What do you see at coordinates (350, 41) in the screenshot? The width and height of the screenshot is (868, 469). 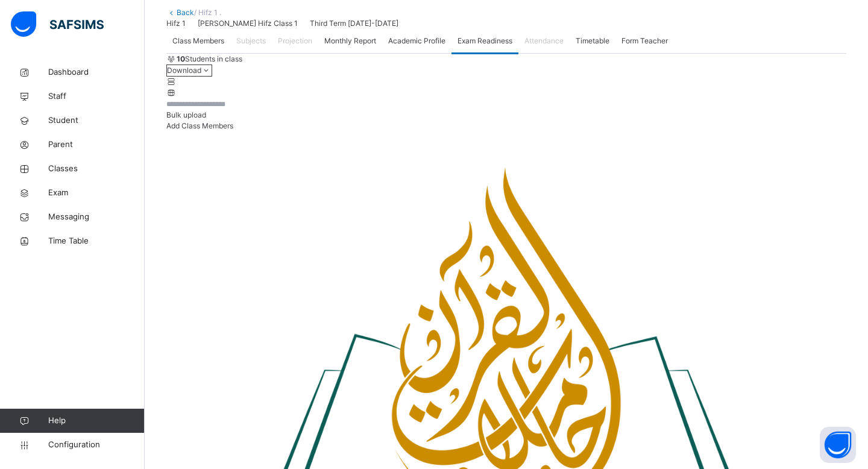 I see `span: Monthly Report` at bounding box center [350, 41].